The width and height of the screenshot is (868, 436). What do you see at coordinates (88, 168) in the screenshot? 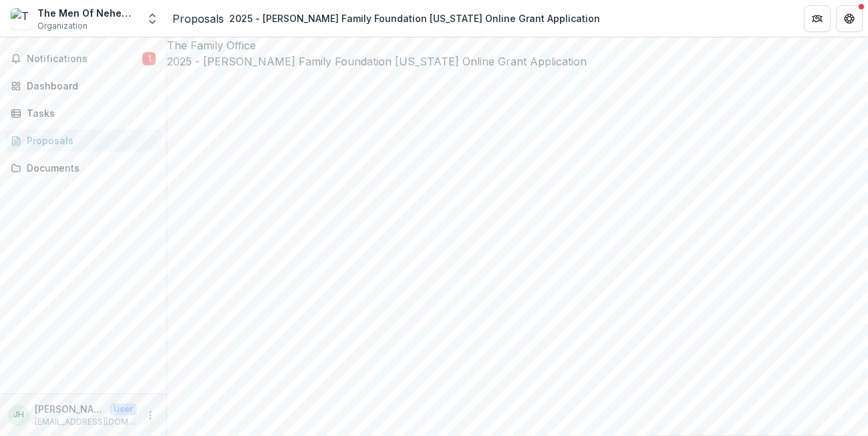
I see `div: Documents` at bounding box center [88, 168].